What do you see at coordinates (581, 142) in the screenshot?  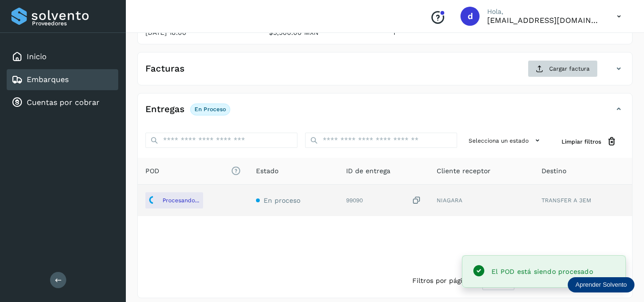 I see `span: Limpiar filtros` at bounding box center [581, 142].